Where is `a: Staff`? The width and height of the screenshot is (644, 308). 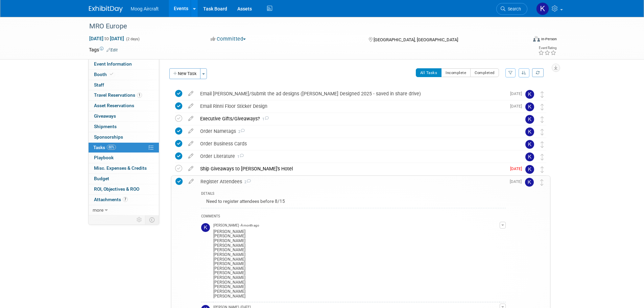
a: Staff is located at coordinates (124, 85).